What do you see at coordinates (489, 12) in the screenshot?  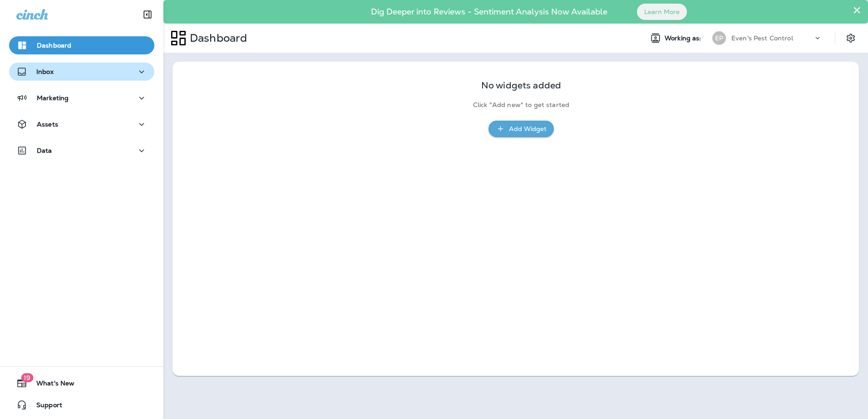 I see `p: Dig Deeper into Reviews - Sentiment Analysis Now Available` at bounding box center [489, 12].